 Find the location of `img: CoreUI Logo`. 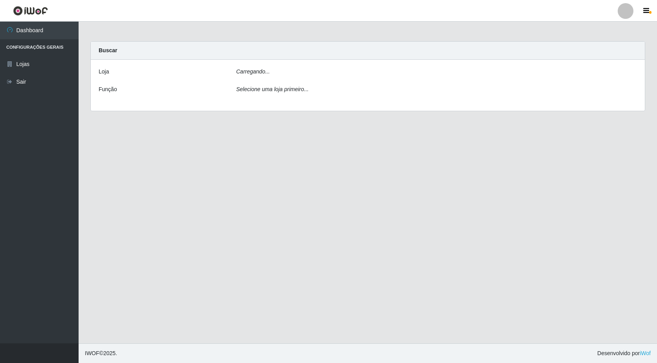

img: CoreUI Logo is located at coordinates (30, 11).